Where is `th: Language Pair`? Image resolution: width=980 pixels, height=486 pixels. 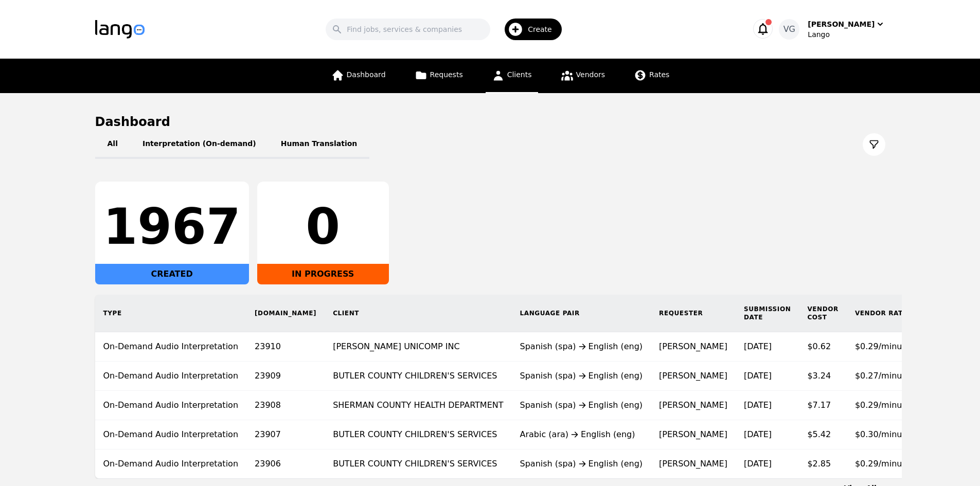 th: Language Pair is located at coordinates (581, 313).